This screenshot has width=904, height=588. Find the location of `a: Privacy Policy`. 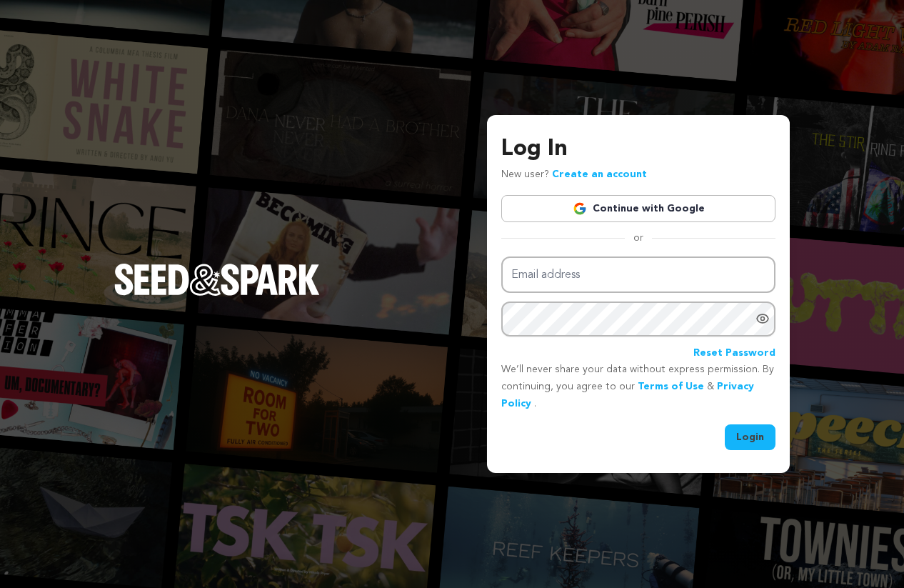

a: Privacy Policy is located at coordinates (628, 395).